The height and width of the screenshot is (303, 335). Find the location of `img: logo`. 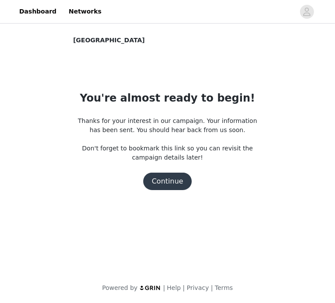

img: logo is located at coordinates (150, 288).